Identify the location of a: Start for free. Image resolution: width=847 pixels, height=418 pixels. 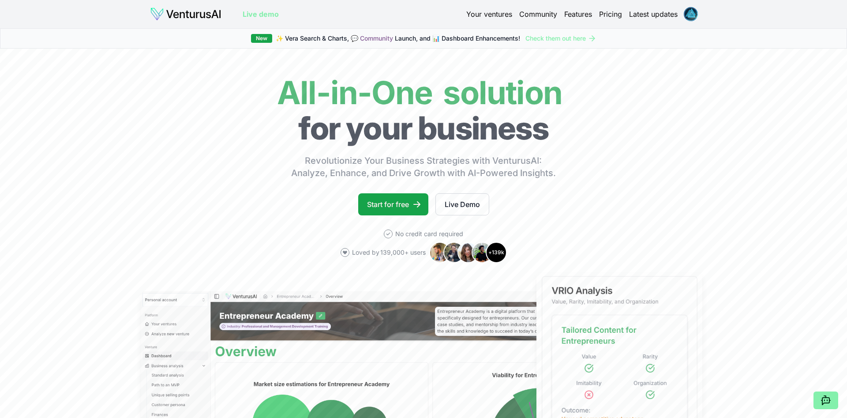
(393, 204).